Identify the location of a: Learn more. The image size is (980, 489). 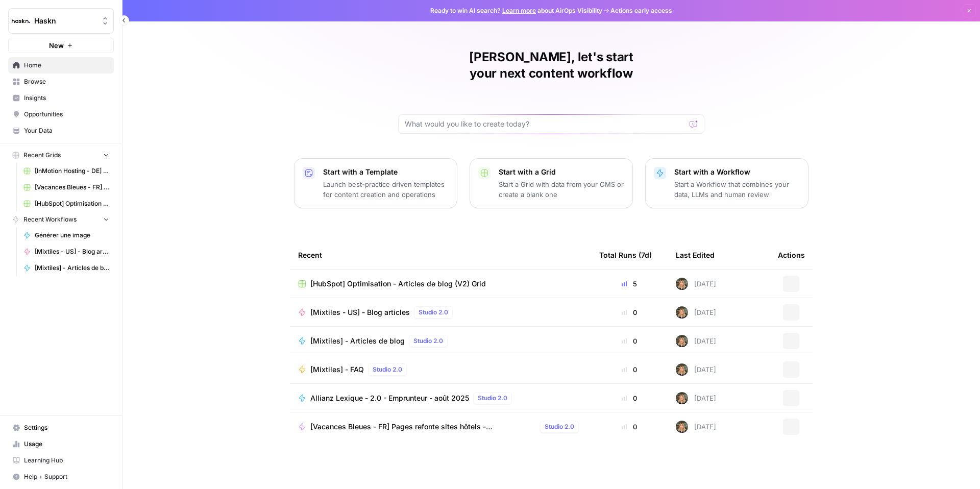
(519, 10).